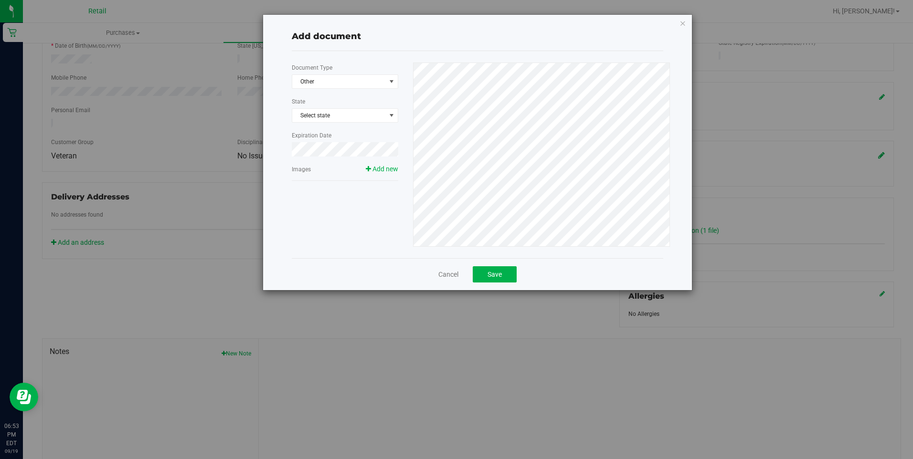  What do you see at coordinates (345, 116) in the screenshot?
I see `span: Select state` at bounding box center [345, 116].